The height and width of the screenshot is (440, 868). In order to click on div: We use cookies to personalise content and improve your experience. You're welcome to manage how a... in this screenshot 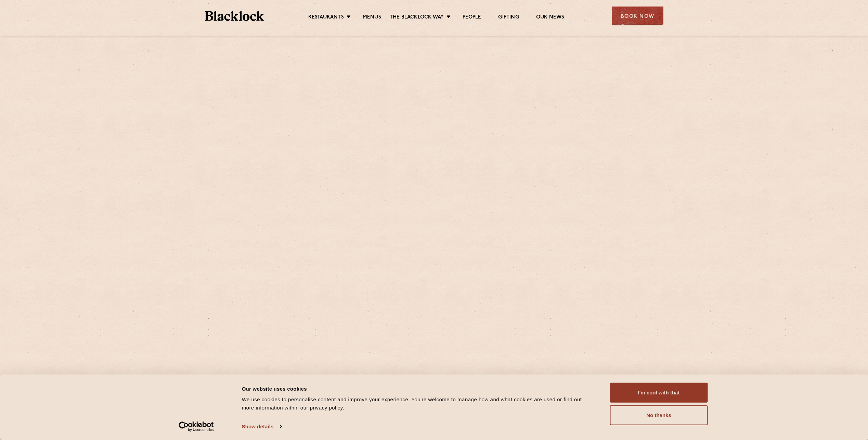, I will do `click(418, 403)`.